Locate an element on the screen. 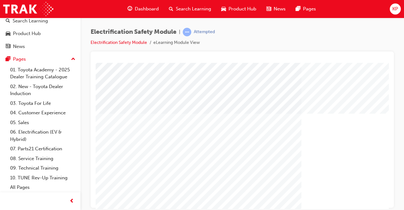 The height and width of the screenshot is (210, 404). a: 04. Customer Experience is located at coordinates (43, 113).